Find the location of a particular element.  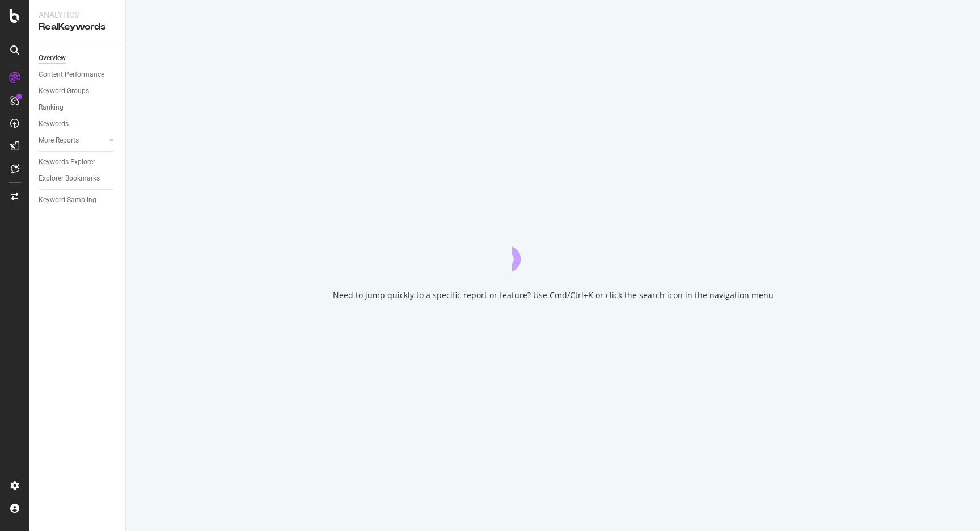

a: Keywords is located at coordinates (78, 124).